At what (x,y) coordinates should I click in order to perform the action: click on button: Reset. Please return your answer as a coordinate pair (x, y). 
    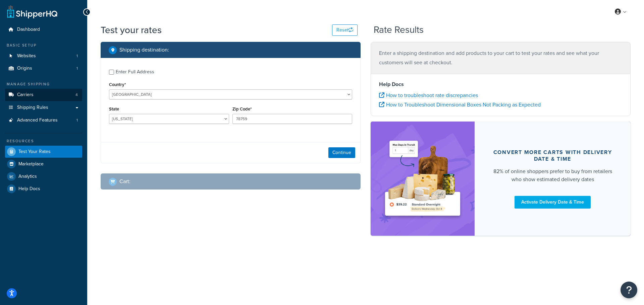
    Looking at the image, I should click on (345, 30).